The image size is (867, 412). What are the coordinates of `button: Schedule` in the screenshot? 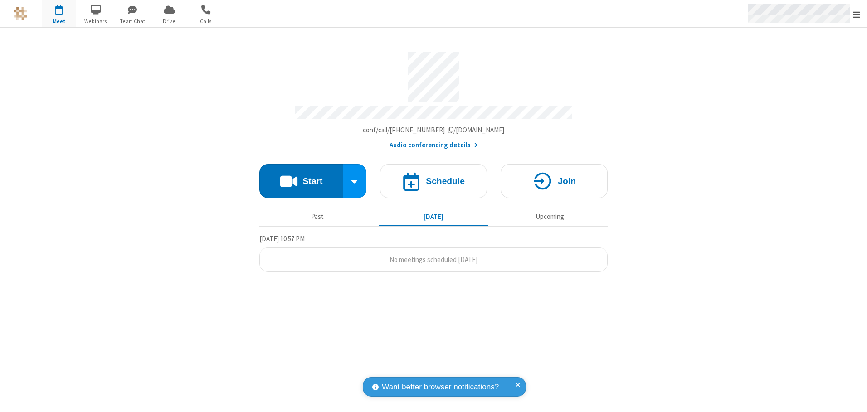 It's located at (433, 181).